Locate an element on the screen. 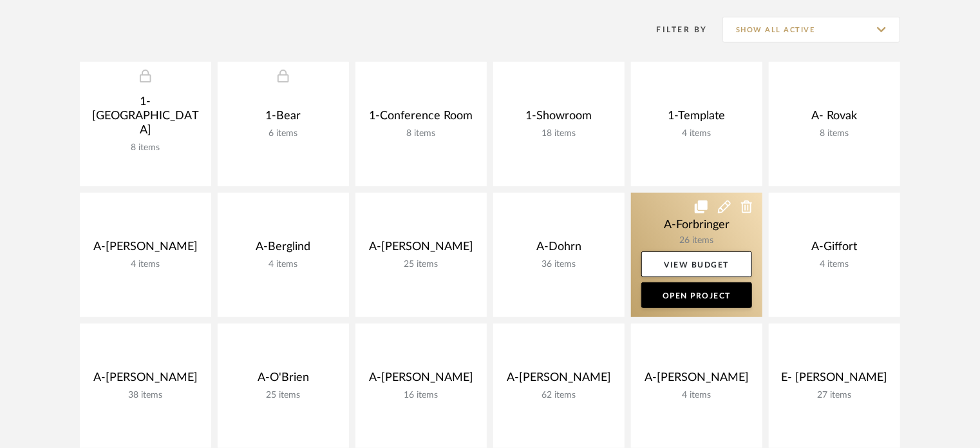 The image size is (980, 448). div: A- Rovak is located at coordinates (834, 119).